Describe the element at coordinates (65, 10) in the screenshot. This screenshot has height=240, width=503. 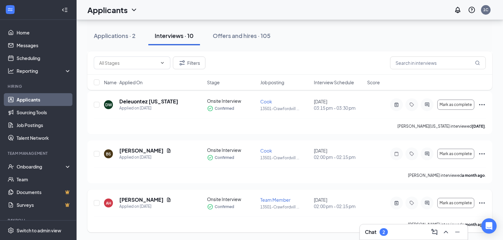
I see `svg: Collapse` at that location.